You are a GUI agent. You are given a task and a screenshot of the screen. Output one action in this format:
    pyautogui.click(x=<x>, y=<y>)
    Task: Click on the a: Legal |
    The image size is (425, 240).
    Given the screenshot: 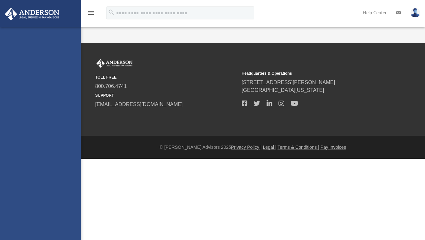 What is the action you would take?
    pyautogui.click(x=270, y=147)
    